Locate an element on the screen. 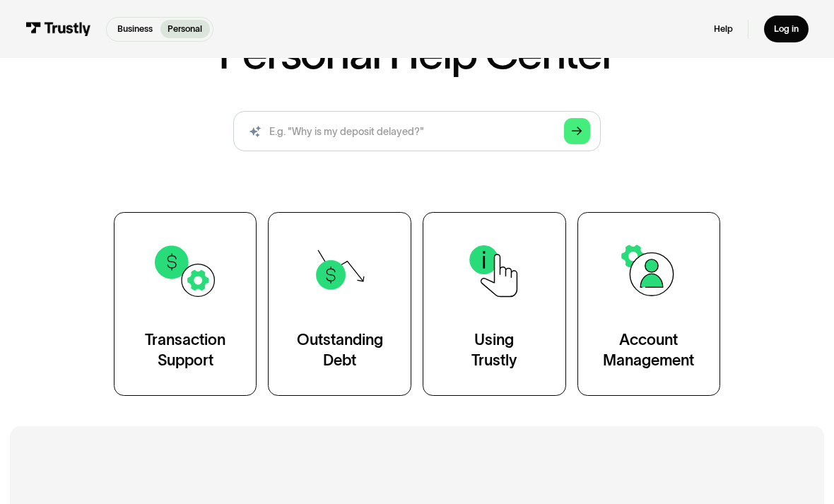 This screenshot has height=504, width=834. img: Trustly Logo is located at coordinates (58, 29).